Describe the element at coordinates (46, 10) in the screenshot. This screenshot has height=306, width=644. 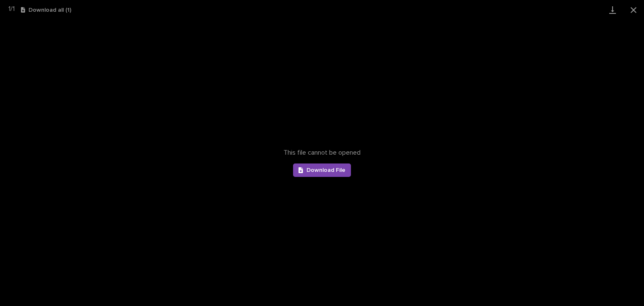
I see `button: Download all (1)` at that location.